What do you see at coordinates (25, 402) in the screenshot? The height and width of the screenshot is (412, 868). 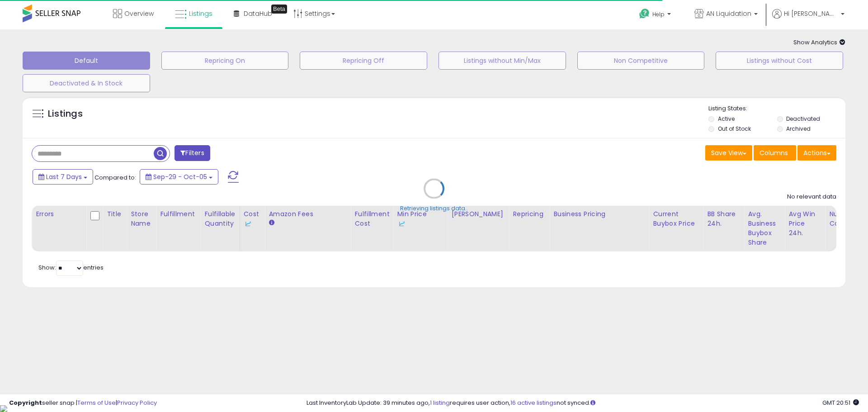 I see `strong: Copyright` at bounding box center [25, 402].